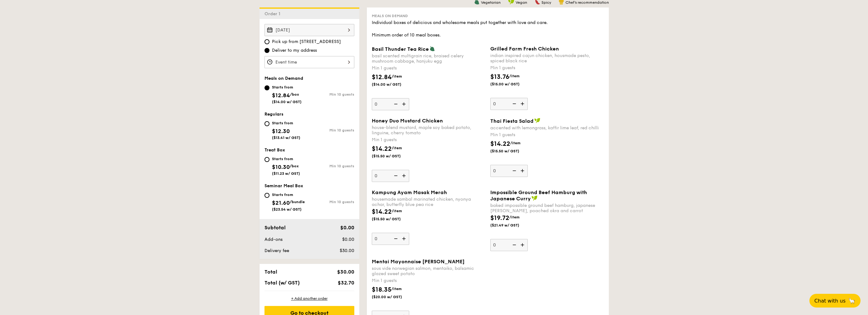 Image resolution: width=868 pixels, height=315 pixels. Describe the element at coordinates (393, 297) in the screenshot. I see `span: ($20.00 w/ GST)` at that location.